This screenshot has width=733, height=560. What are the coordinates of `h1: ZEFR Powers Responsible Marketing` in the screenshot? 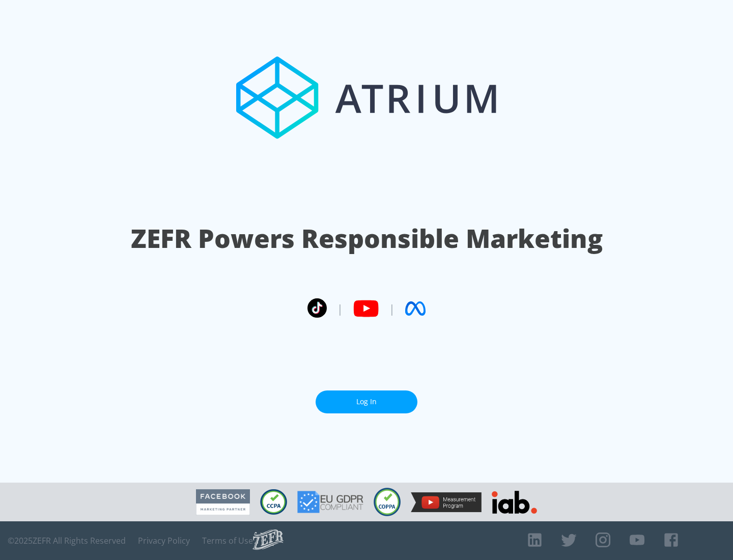 It's located at (366, 238).